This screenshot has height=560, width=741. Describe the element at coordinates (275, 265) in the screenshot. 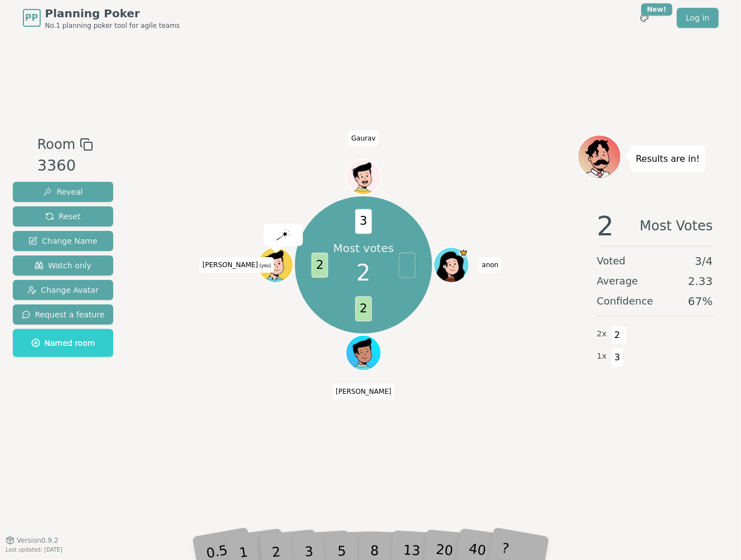

I see `button: Click to change your avatar` at that location.